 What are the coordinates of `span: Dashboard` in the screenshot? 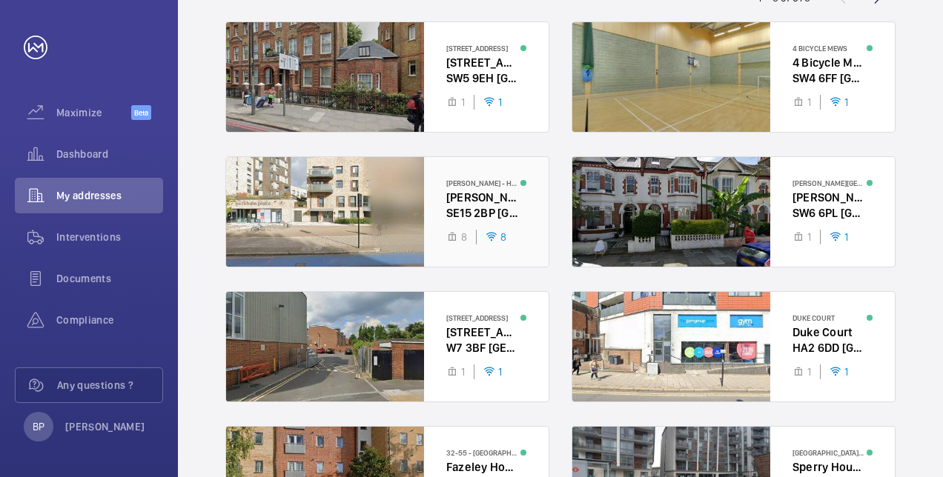 It's located at (110, 154).